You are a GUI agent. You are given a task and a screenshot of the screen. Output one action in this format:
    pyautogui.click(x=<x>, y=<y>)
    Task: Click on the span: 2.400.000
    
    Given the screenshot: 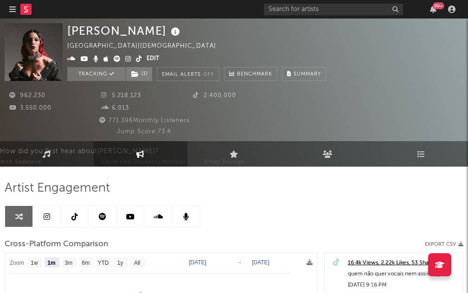 What is the action you would take?
    pyautogui.click(x=214, y=95)
    